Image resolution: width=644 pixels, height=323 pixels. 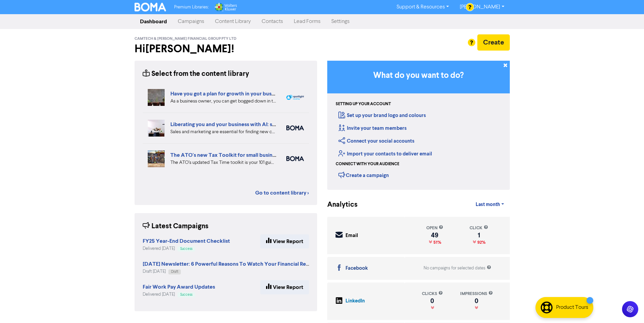 What do you see at coordinates (223, 102) in the screenshot?
I see `div: As a business owner, you can get bogged down in the demands of day-to-day business. We can help b...` at bounding box center [223, 102].